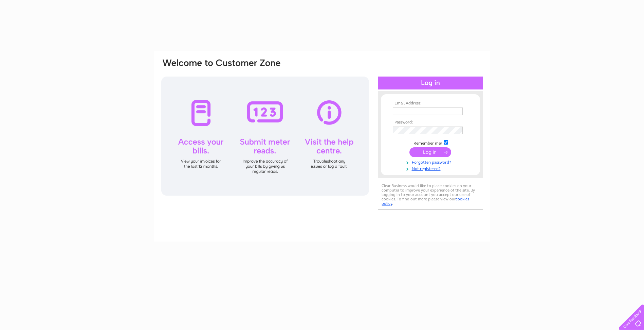 The image size is (644, 330). What do you see at coordinates (431, 142) in the screenshot?
I see `td: Remember me?` at bounding box center [431, 142].